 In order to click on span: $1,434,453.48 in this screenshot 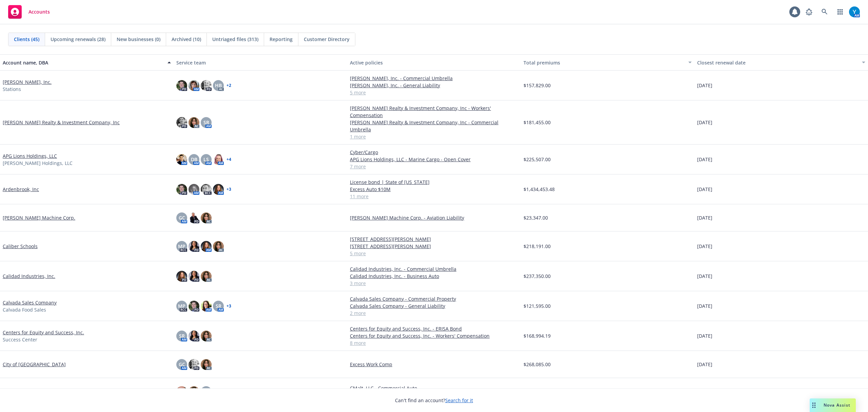, I will do `click(539, 189)`.